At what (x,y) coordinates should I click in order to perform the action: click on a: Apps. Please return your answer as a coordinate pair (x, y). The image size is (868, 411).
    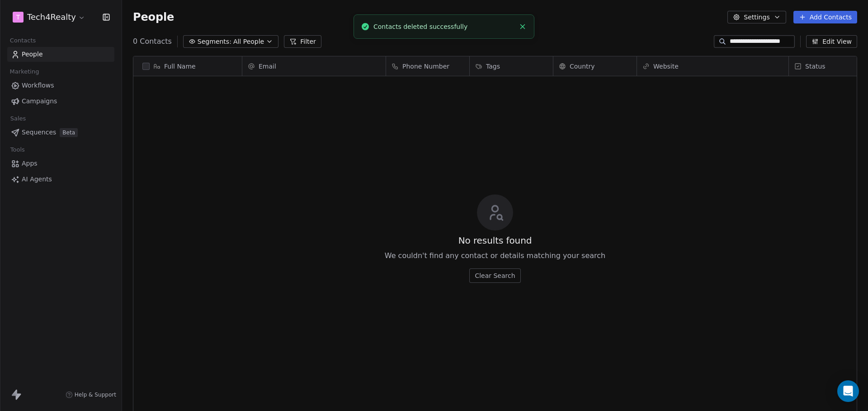
    Looking at the image, I should click on (61, 164).